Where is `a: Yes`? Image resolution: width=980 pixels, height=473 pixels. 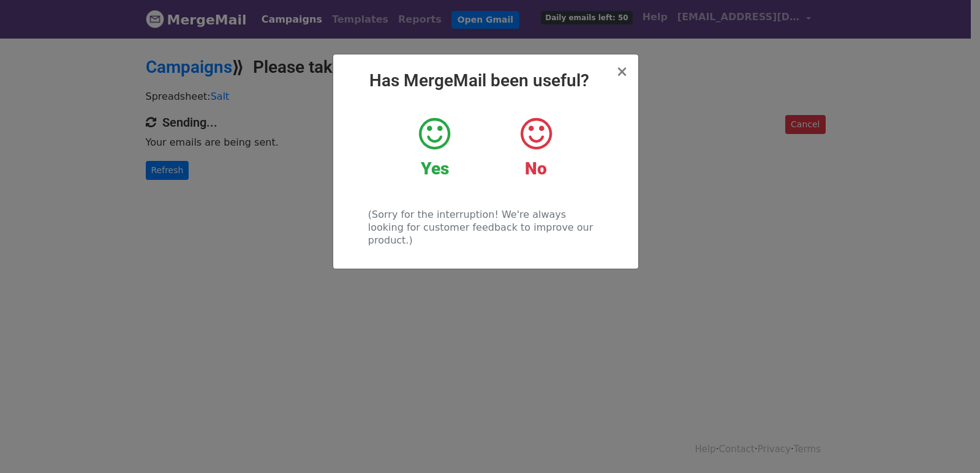 a: Yes is located at coordinates (434, 147).